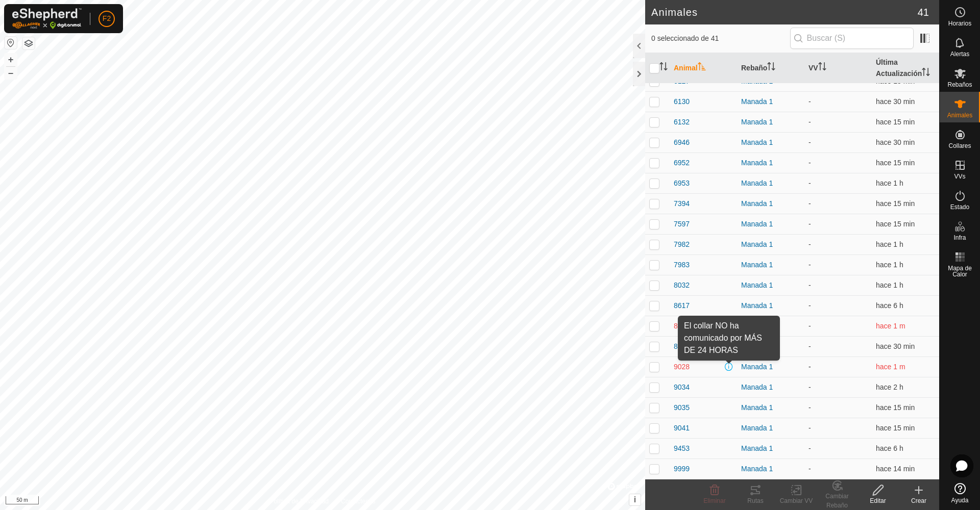 The height and width of the screenshot is (510, 980). Describe the element at coordinates (681, 449) in the screenshot. I see `span: 9453` at that location.